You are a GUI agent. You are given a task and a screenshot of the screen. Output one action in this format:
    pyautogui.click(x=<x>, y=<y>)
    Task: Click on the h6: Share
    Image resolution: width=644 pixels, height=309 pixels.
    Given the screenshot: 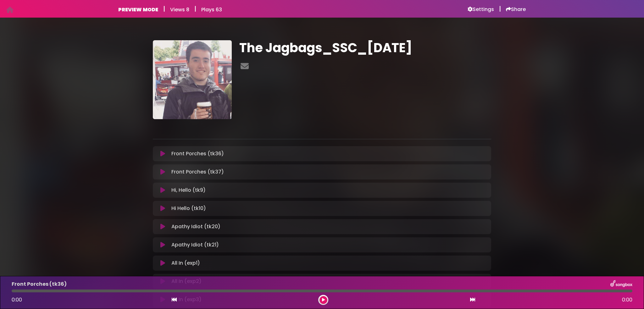 What is the action you would take?
    pyautogui.click(x=515, y=9)
    